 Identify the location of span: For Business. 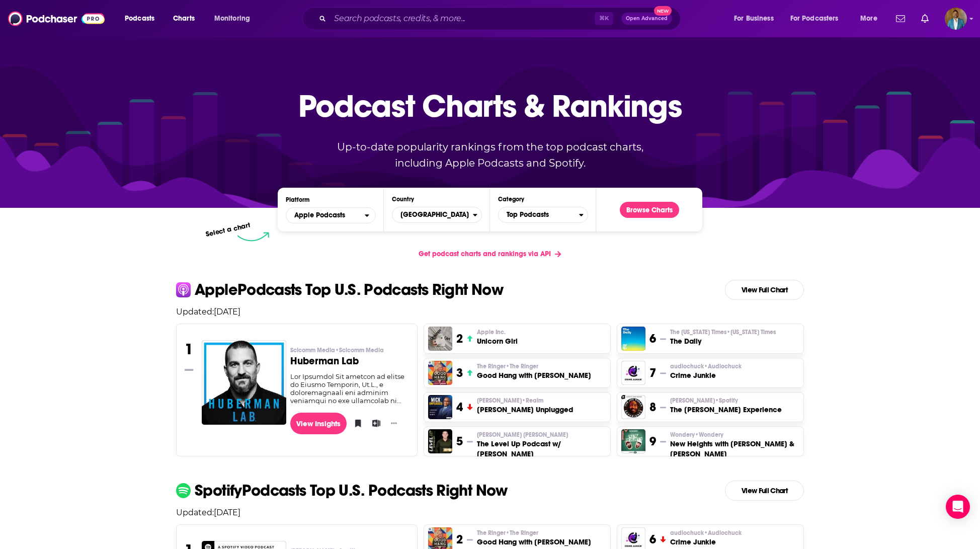
(753, 18).